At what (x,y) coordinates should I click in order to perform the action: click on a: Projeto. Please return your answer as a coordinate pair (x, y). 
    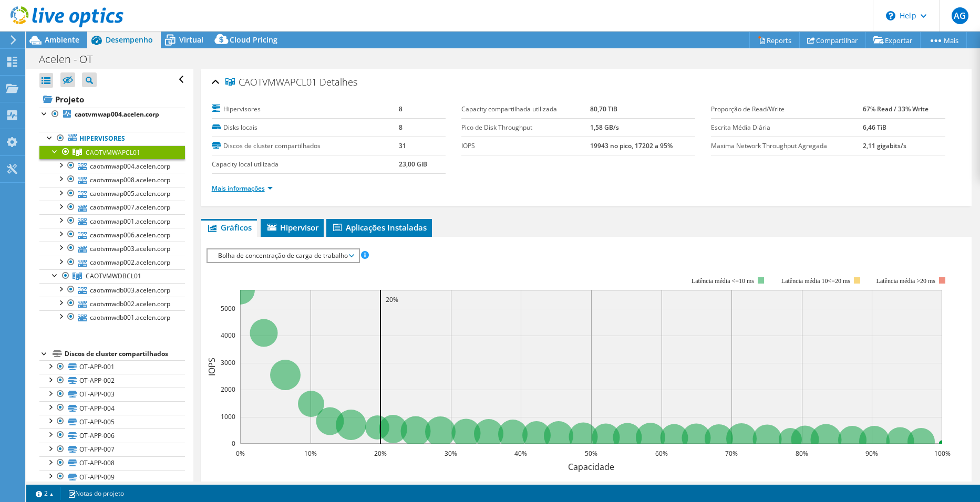
    Looking at the image, I should click on (112, 100).